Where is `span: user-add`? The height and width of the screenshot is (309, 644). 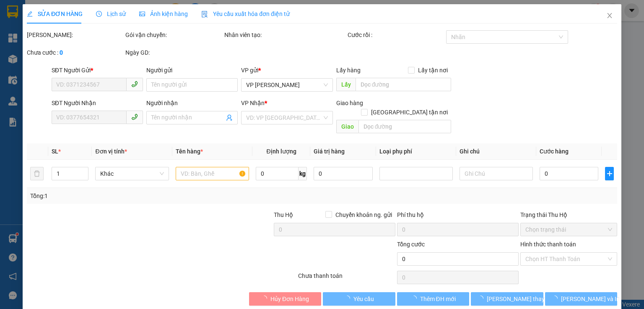
span: user-add is located at coordinates (230, 118).